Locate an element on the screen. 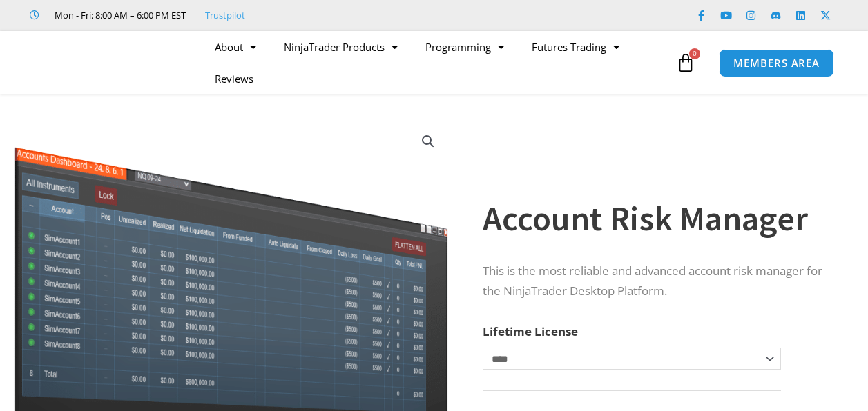 Image resolution: width=868 pixels, height=411 pixels. span: 0 is located at coordinates (694, 54).